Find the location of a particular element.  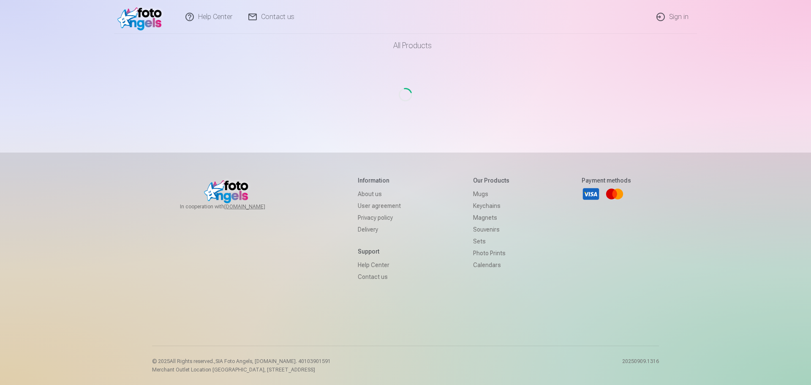

a: Photo prints is located at coordinates (491, 253).